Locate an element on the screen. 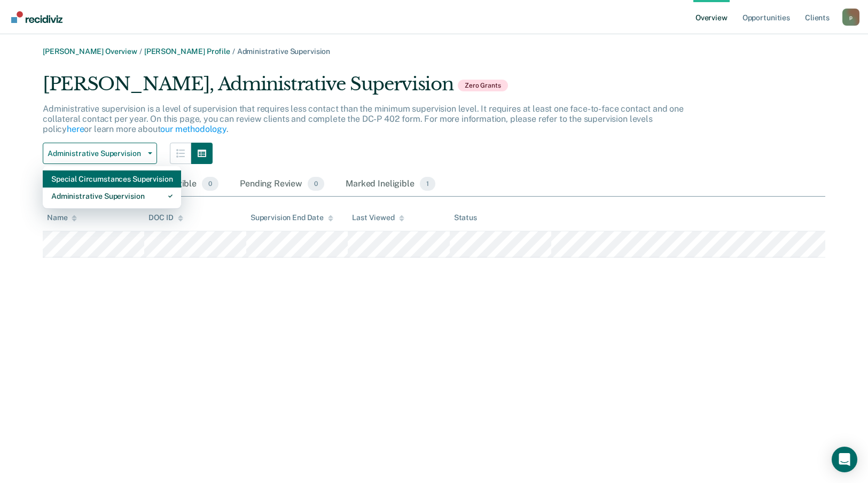  button: Profile dropdown button is located at coordinates (851, 17).